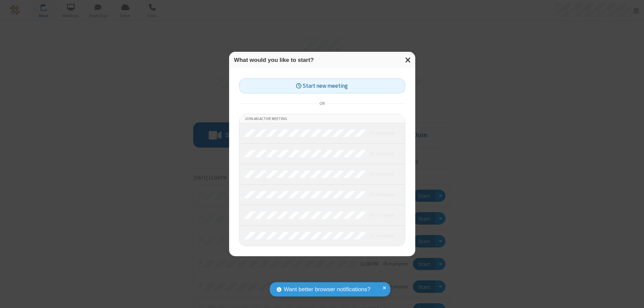 The image size is (644, 308). I want to click on span: Want better browser notifications?, so click(327, 289).